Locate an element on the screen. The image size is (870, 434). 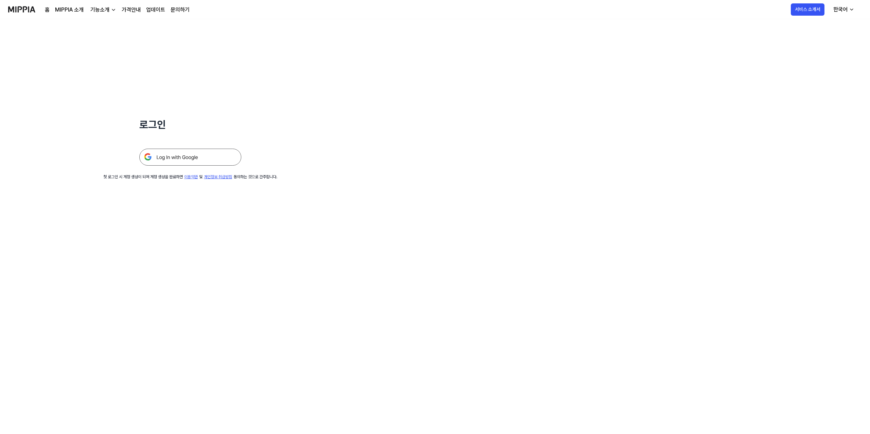
a: MIPPIA 소개 is located at coordinates (69, 10).